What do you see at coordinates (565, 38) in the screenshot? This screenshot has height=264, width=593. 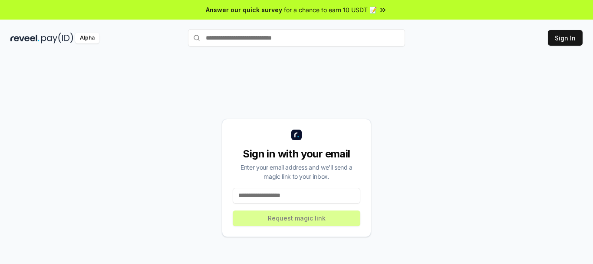 I see `button: Sign In` at bounding box center [565, 38].